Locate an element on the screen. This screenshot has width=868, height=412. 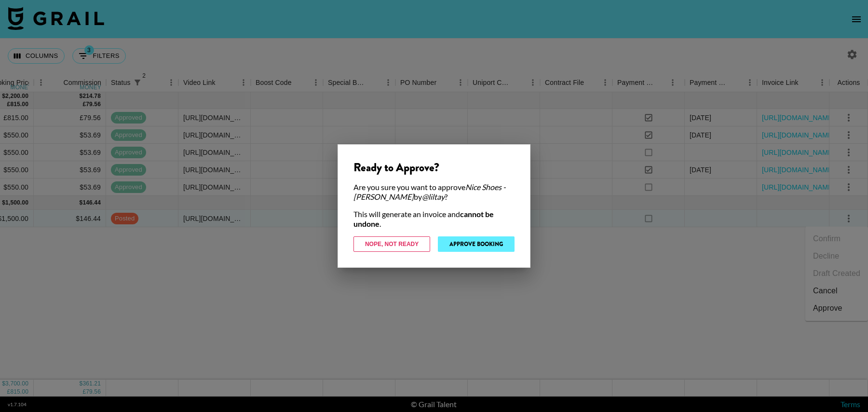
div: Are you sure you want to approve by ? is located at coordinates (434, 192).